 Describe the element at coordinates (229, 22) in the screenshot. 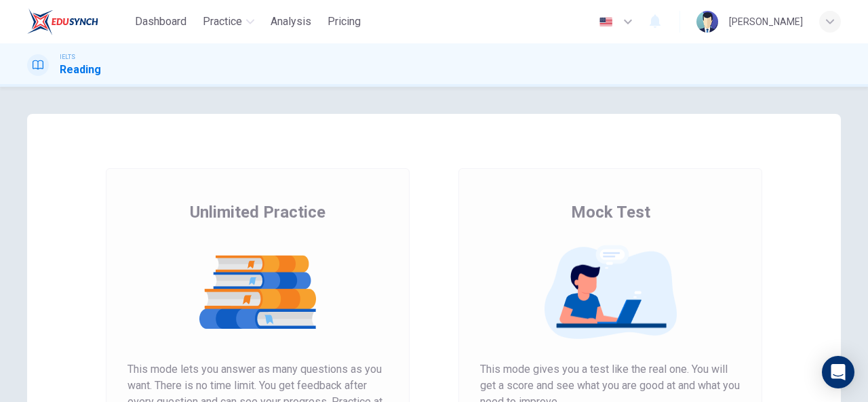

I see `button: Practice` at that location.